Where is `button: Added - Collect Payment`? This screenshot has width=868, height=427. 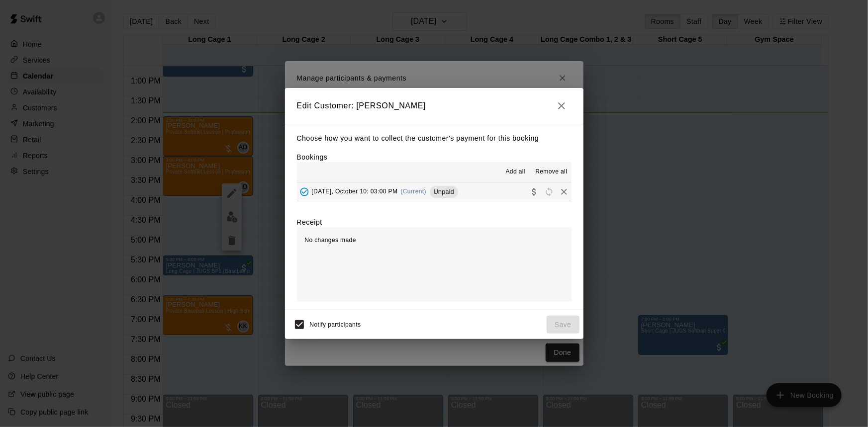
button: Added - Collect Payment is located at coordinates (304, 192).